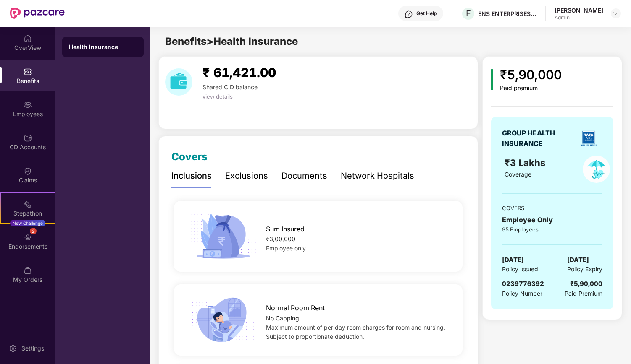 The image size is (631, 364). I want to click on span: view details, so click(218, 97).